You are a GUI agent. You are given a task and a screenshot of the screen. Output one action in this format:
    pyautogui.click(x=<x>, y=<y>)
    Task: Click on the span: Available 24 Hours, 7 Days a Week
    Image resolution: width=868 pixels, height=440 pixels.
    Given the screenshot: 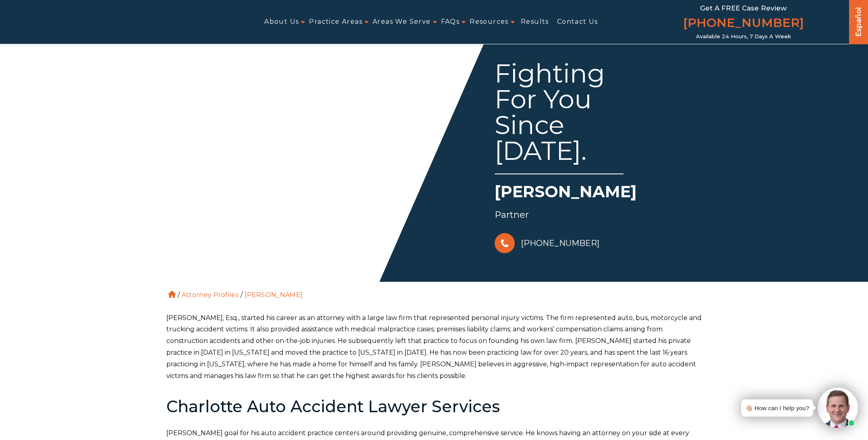 What is the action you would take?
    pyautogui.click(x=743, y=36)
    